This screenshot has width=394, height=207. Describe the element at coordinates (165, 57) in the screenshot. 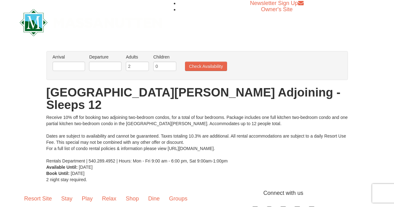

I see `label: Children` at that location.